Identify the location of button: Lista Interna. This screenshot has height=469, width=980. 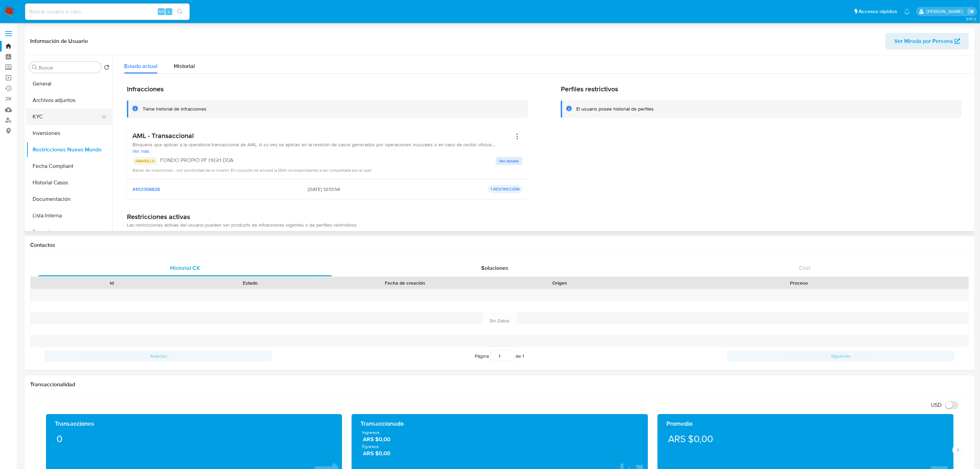
(70, 216).